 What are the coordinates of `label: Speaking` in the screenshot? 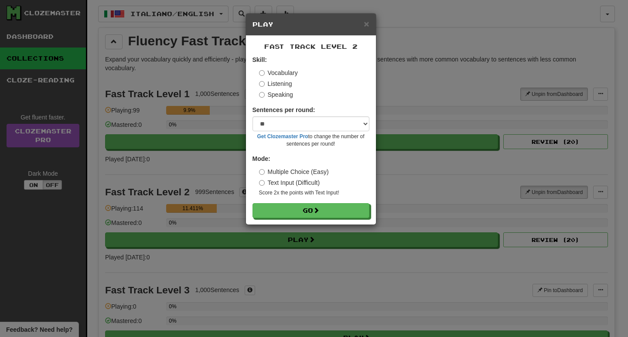 It's located at (276, 95).